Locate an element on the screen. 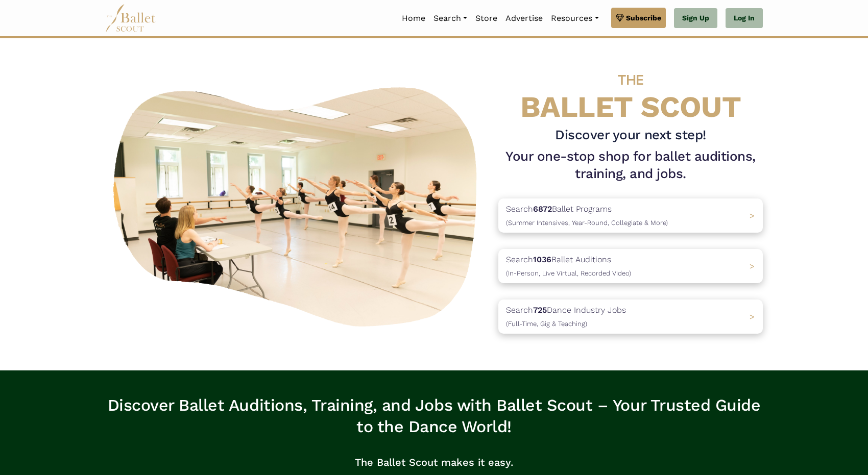 This screenshot has width=868, height=475. b: 1036 is located at coordinates (542, 259).